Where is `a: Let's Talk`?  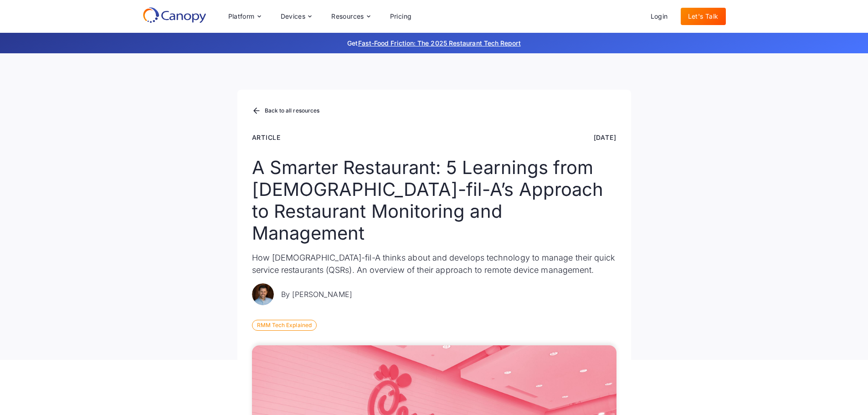
a: Let's Talk is located at coordinates (703, 17).